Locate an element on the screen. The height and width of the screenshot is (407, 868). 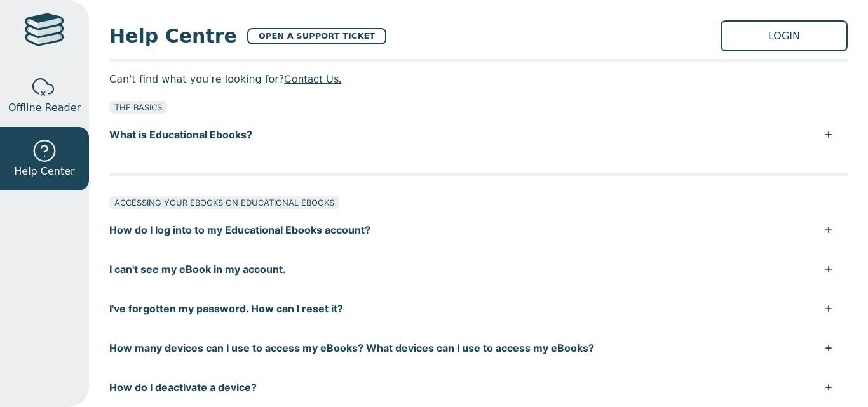
button: I can't see my eBook in my account. is located at coordinates (478, 269).